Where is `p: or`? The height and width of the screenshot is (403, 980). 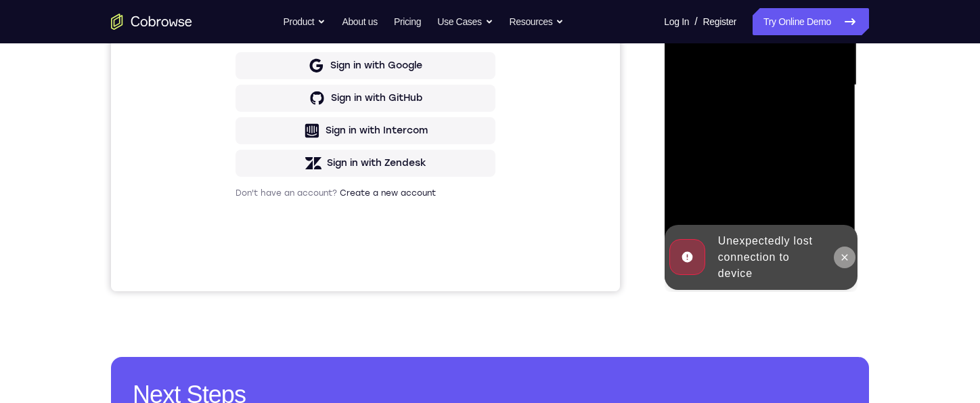 p: or is located at coordinates (255, 200).